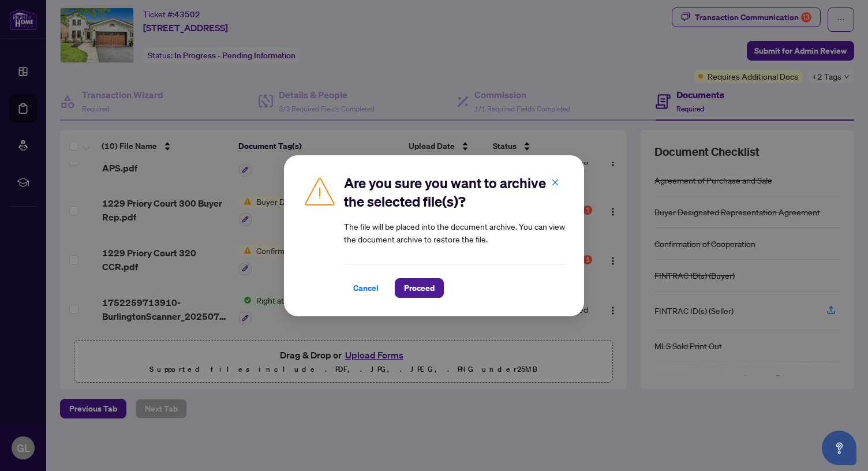 This screenshot has width=868, height=471. Describe the element at coordinates (320, 191) in the screenshot. I see `img: Caution Icon` at that location.